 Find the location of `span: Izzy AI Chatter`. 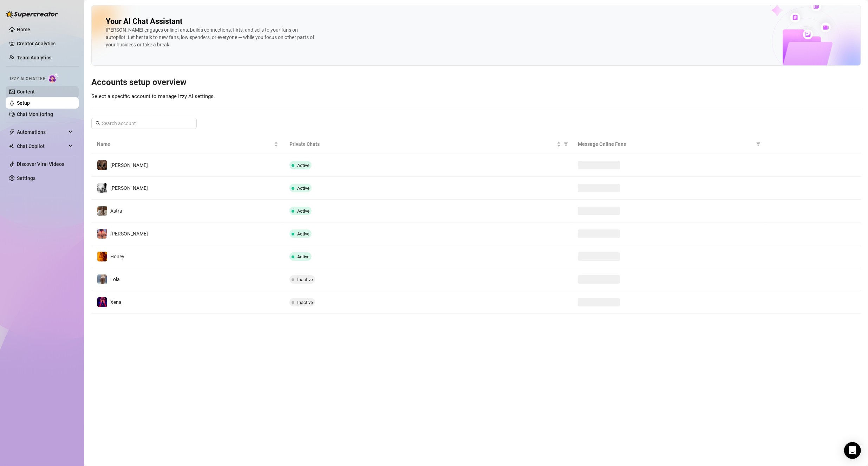

span: Izzy AI Chatter is located at coordinates (28, 79).